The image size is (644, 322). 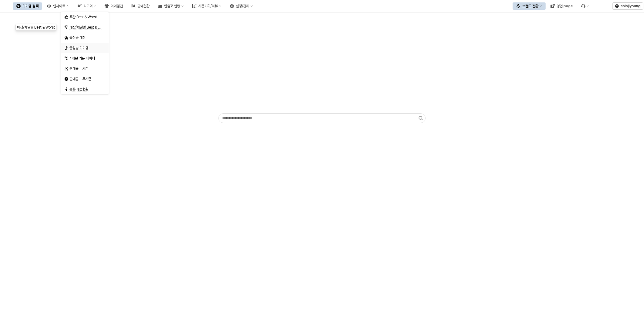 I want to click on span: 매장/채널별 Best & Worst, so click(x=88, y=28).